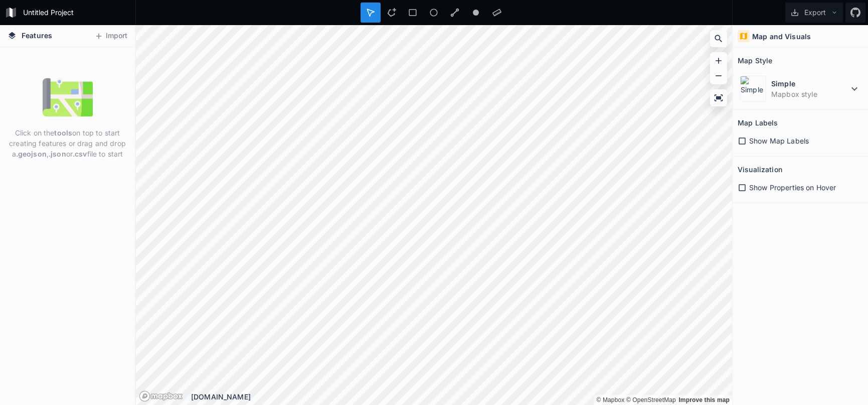 The height and width of the screenshot is (405, 868). Describe the element at coordinates (651, 400) in the screenshot. I see `a: OpenStreetMap` at that location.